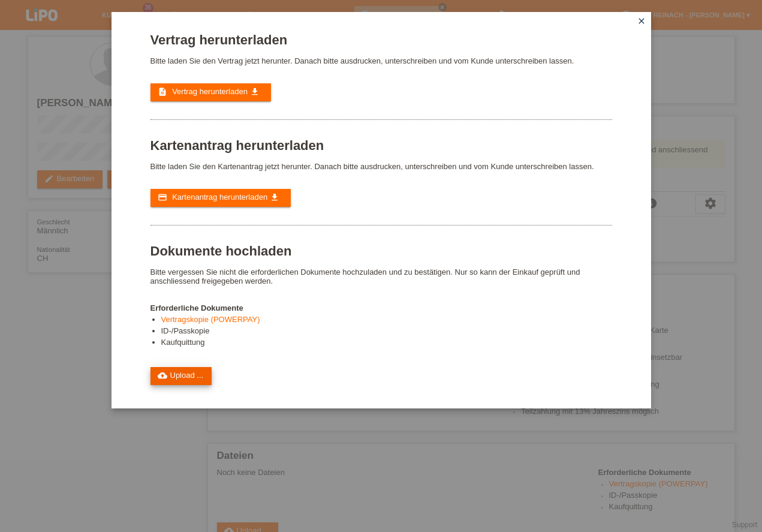 This screenshot has height=532, width=762. I want to click on h1: Dokumente hochladen, so click(381, 251).